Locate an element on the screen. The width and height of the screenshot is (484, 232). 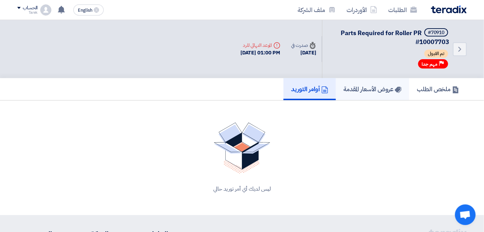
button: English is located at coordinates (89, 10).